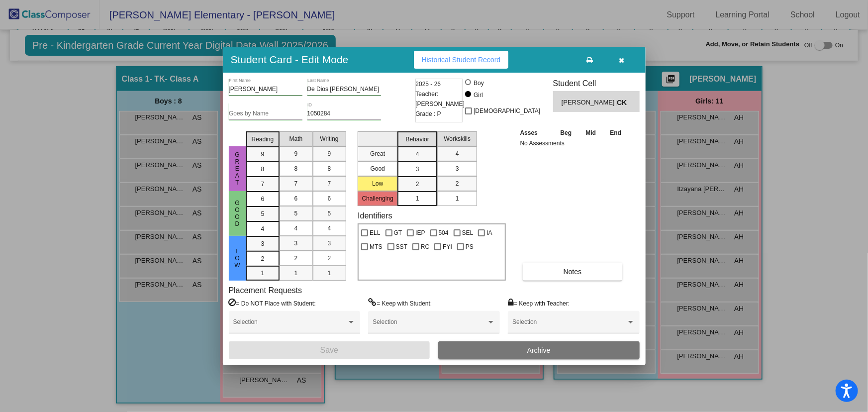  I want to click on button: Historical Student Record, so click(461, 60).